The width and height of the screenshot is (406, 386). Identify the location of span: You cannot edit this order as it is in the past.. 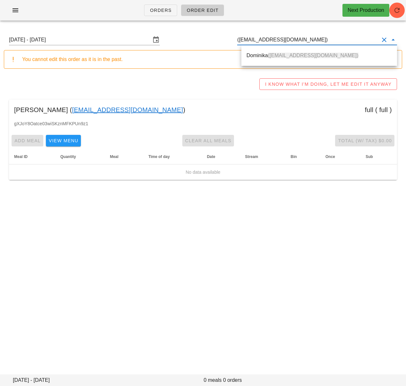
(72, 59).